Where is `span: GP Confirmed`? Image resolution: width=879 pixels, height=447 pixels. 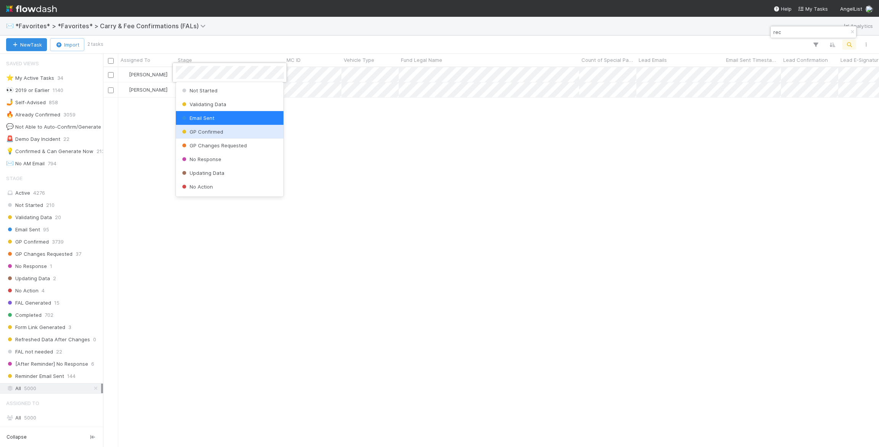
span: GP Confirmed is located at coordinates (202, 132).